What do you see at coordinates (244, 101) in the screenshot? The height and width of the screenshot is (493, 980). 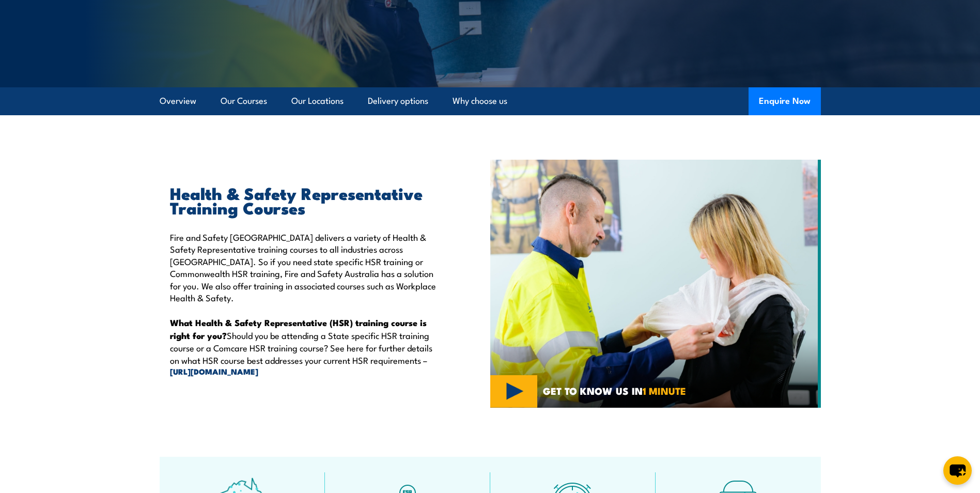 I see `a: Our Courses` at bounding box center [244, 101].